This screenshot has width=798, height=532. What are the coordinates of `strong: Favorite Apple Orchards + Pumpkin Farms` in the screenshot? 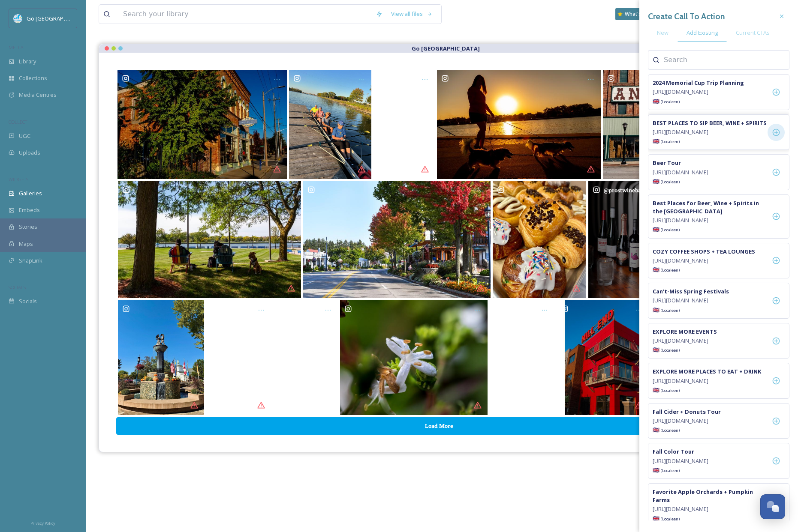 It's located at (703, 496).